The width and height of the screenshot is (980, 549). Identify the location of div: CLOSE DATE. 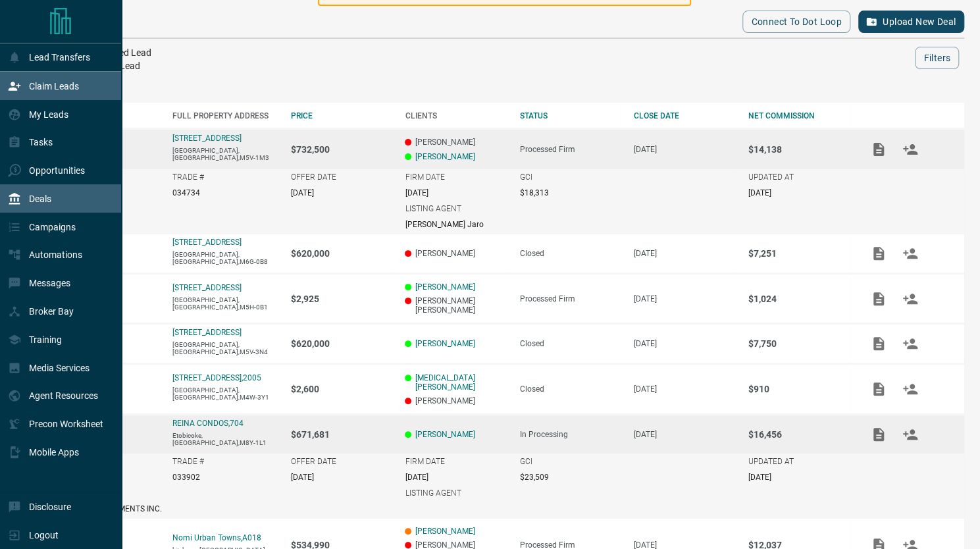
(685, 115).